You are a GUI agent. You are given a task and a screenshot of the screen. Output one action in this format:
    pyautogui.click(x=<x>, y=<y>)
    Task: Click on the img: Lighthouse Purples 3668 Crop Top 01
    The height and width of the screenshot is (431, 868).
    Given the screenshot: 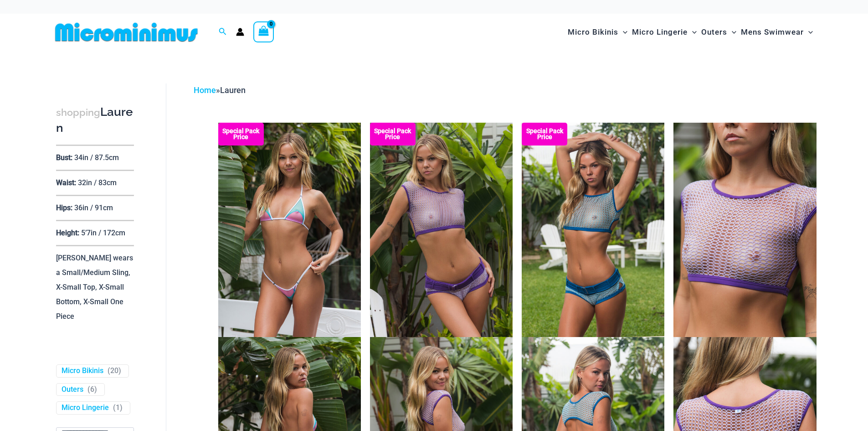 What is the action you would take?
    pyautogui.click(x=744, y=230)
    